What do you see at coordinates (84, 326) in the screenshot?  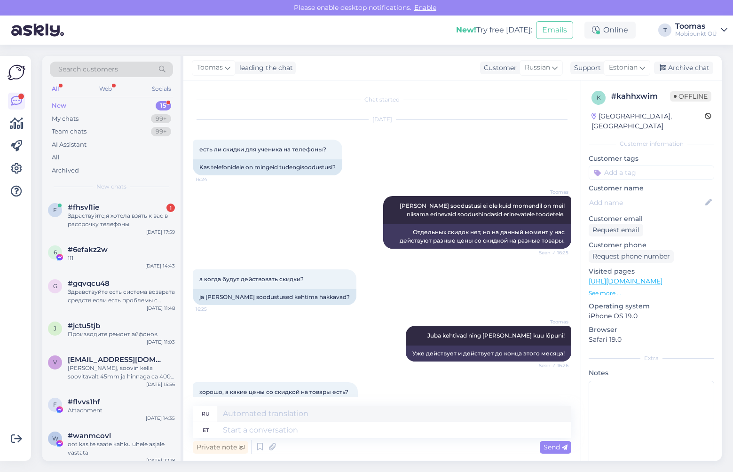 I see `span: #jctu5tjb` at bounding box center [84, 326].